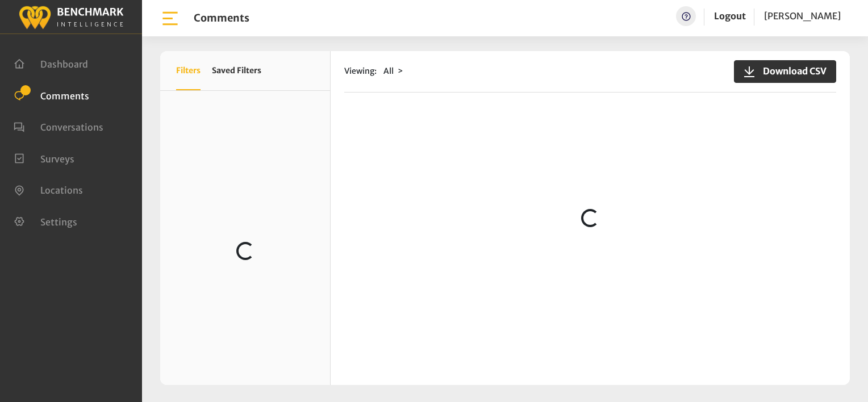  What do you see at coordinates (170, 18) in the screenshot?
I see `img: bar` at bounding box center [170, 18].